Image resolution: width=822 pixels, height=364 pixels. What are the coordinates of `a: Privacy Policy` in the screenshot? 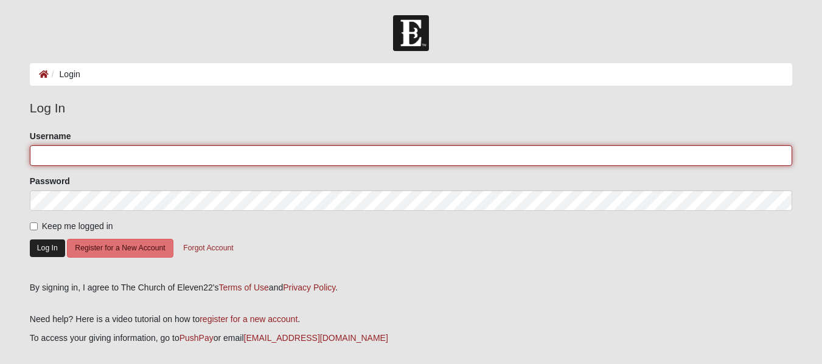 It's located at (309, 288).